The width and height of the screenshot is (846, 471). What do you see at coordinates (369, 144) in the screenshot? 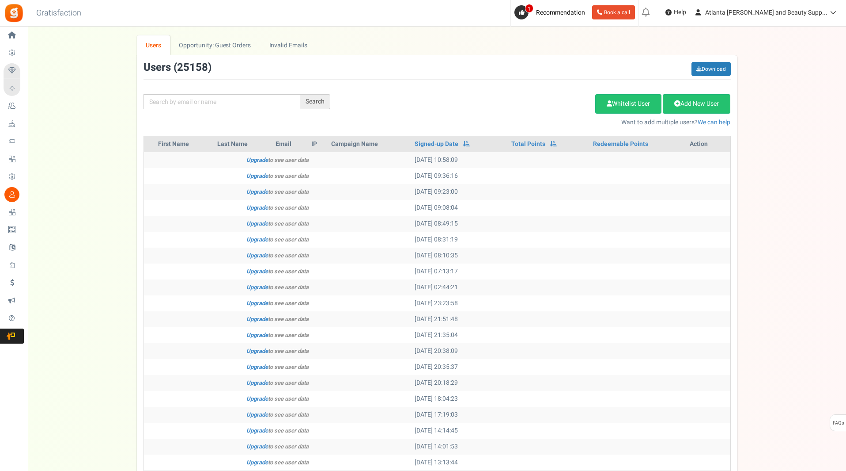
I see `th: Campaign Name` at bounding box center [369, 144].